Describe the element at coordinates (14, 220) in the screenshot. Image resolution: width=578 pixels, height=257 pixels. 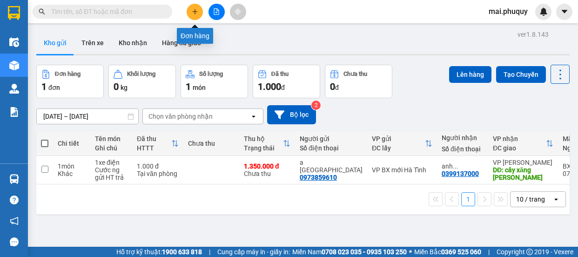
I see `span: notification` at that location.